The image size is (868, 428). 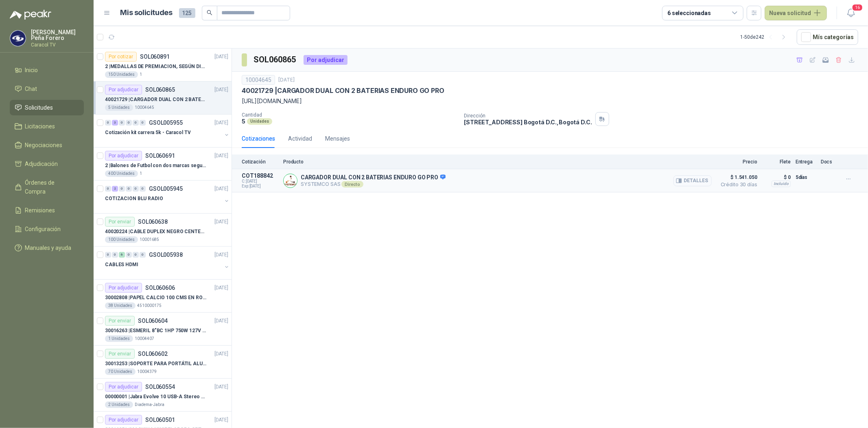 I want to click on p: 10004645, so click(x=145, y=107).